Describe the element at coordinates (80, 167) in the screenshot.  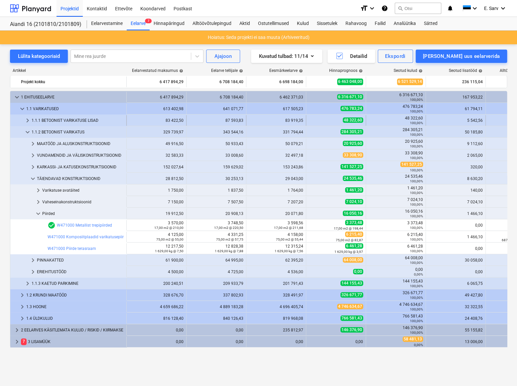
I see `div: KARKASSI- JA KATUSEKONSTRUKTSIOONID` at that location.